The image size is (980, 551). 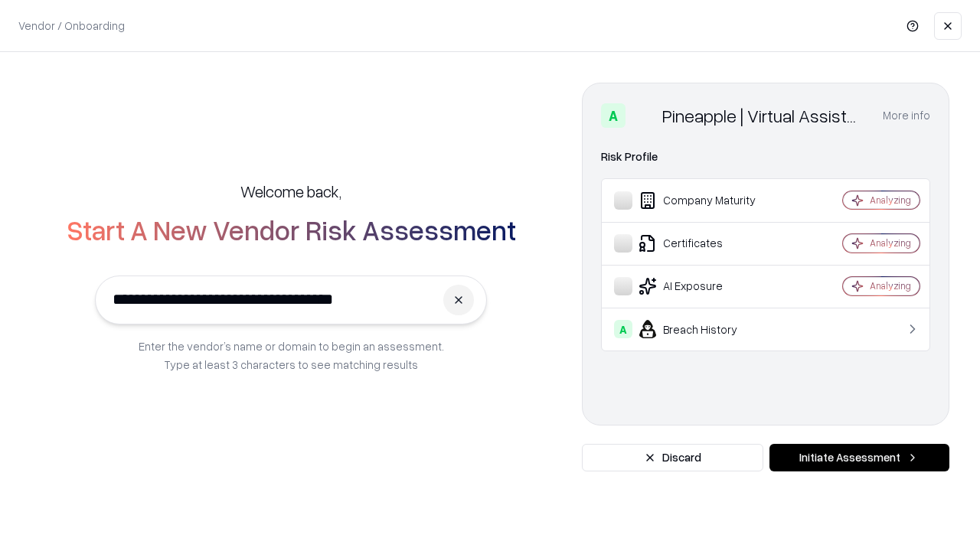 What do you see at coordinates (71, 26) in the screenshot?
I see `p: Vendor / Onboarding` at bounding box center [71, 26].